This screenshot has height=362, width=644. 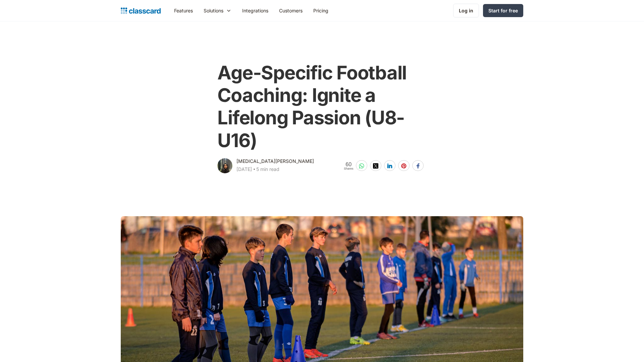 What do you see at coordinates (141, 11) in the screenshot?
I see `a: Logo` at bounding box center [141, 11].